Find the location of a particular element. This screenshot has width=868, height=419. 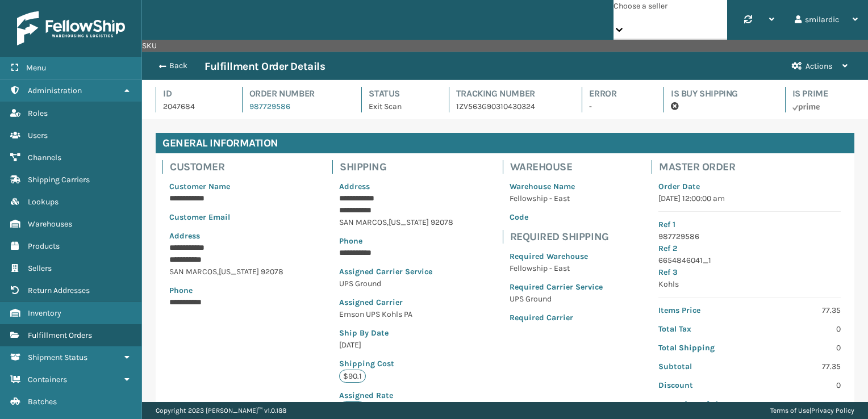

img: logo is located at coordinates (71, 28).